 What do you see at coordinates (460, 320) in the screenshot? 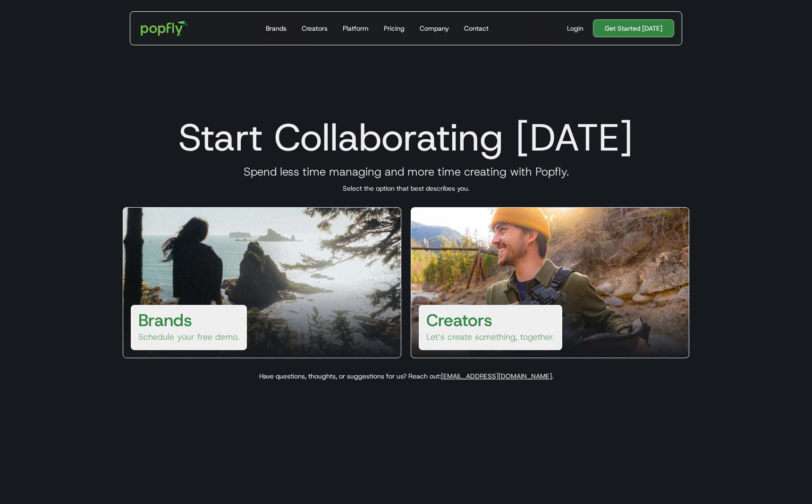
I see `h3: Creators` at bounding box center [460, 320].